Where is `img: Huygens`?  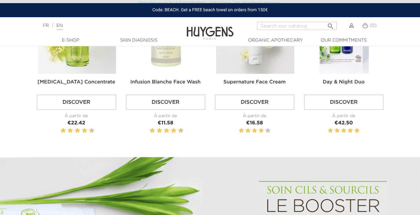 img: Huygens is located at coordinates (210, 28).